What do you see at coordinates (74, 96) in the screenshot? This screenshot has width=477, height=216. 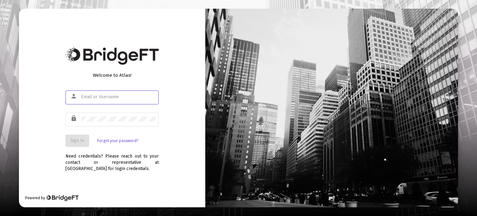 I see `mat-icon: person` at bounding box center [74, 96].